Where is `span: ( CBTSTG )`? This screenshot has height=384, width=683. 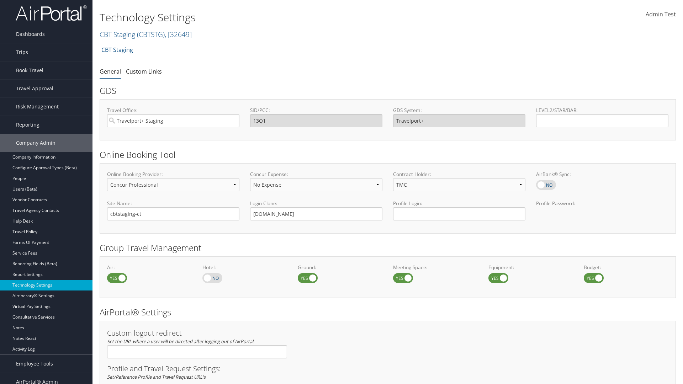 span: ( CBTSTG ) is located at coordinates (151, 34).